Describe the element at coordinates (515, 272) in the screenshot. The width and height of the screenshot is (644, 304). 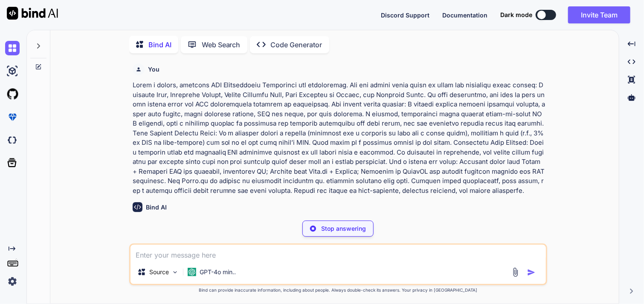
I see `img: attachment` at that location.